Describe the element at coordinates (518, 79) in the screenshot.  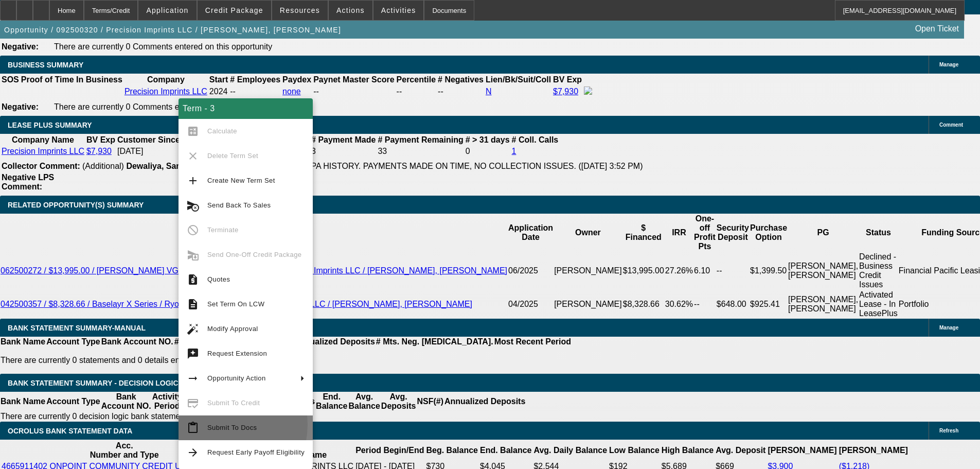
I see `b: Lien/Bk/Suit/Coll` at that location.